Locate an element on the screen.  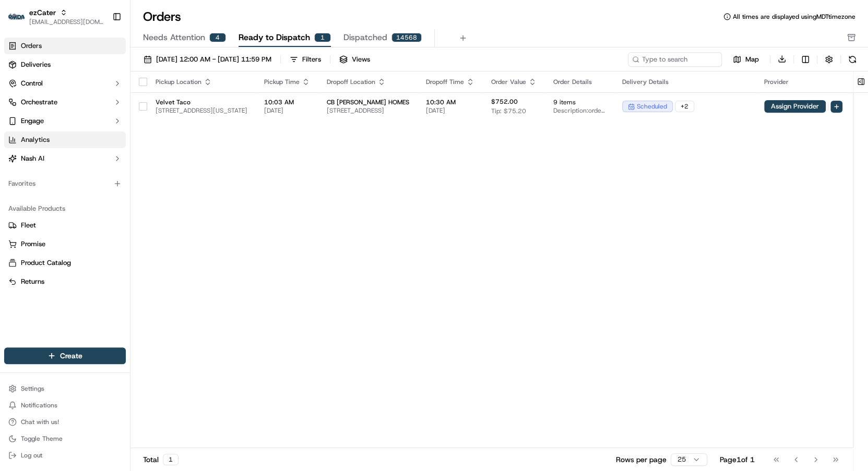
img: 8571987876998_91fb9ceb93ad5c398215_72.jpg is located at coordinates (32, 109).